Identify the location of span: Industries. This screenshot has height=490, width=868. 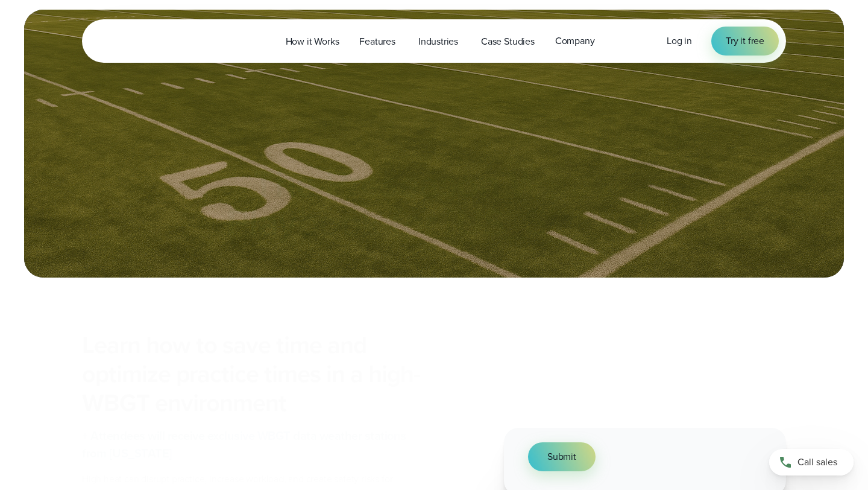
(439, 42).